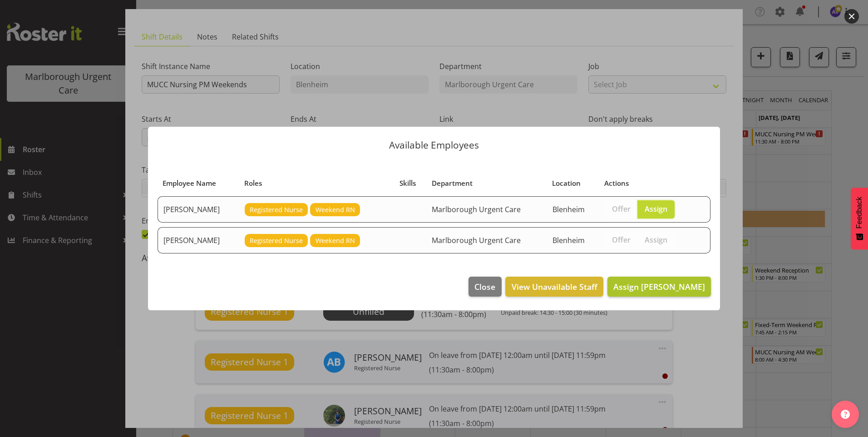  Describe the element at coordinates (253, 183) in the screenshot. I see `span: Roles` at that location.